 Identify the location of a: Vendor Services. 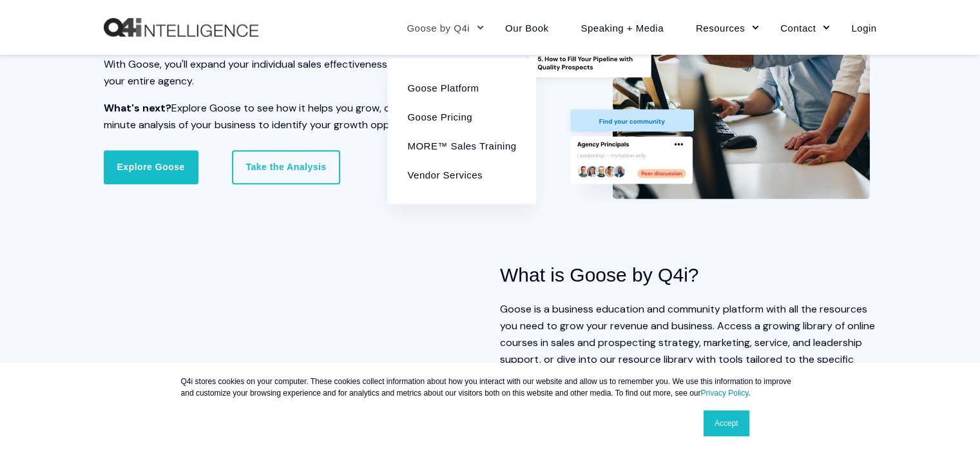
(461, 174).